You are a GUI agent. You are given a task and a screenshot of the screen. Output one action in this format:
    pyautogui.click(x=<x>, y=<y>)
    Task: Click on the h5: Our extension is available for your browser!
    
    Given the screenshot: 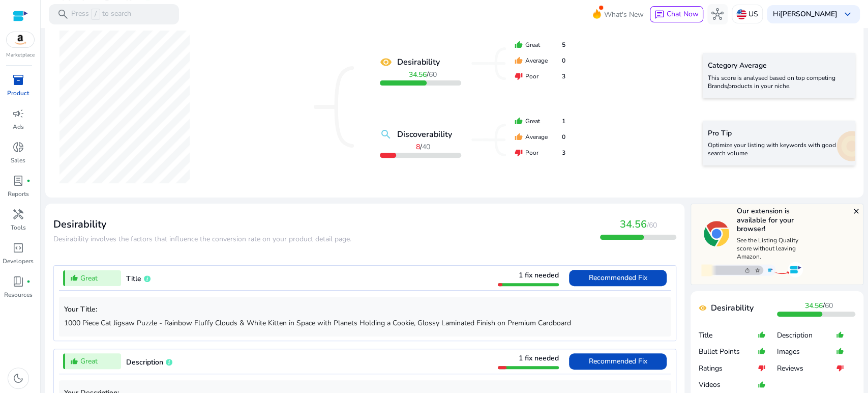 What is the action you would take?
    pyautogui.click(x=771, y=220)
    